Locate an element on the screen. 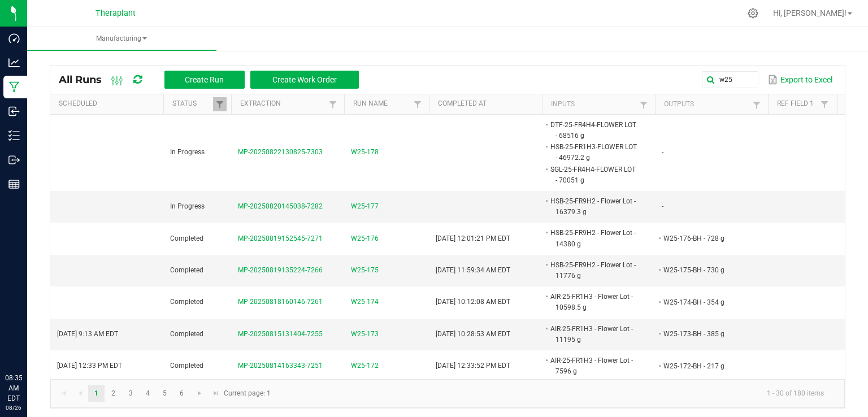  a: Manufacturing is located at coordinates (121, 39).